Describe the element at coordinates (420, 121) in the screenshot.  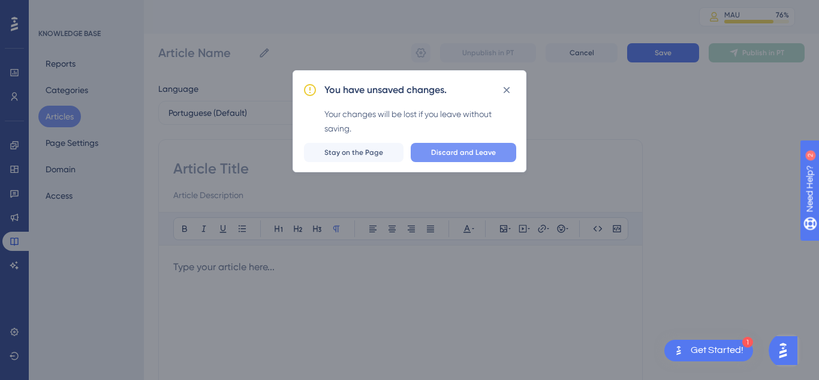
I see `div: Your changes will be lost if you leave without saving.` at that location.